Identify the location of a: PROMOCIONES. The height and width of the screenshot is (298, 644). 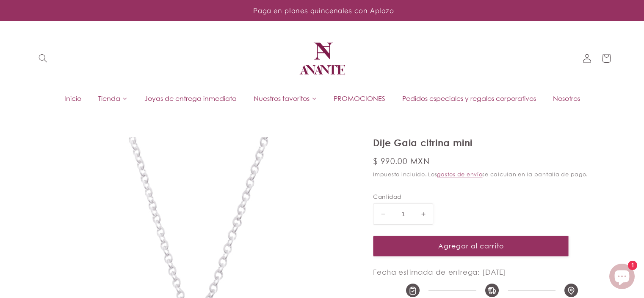
(359, 98).